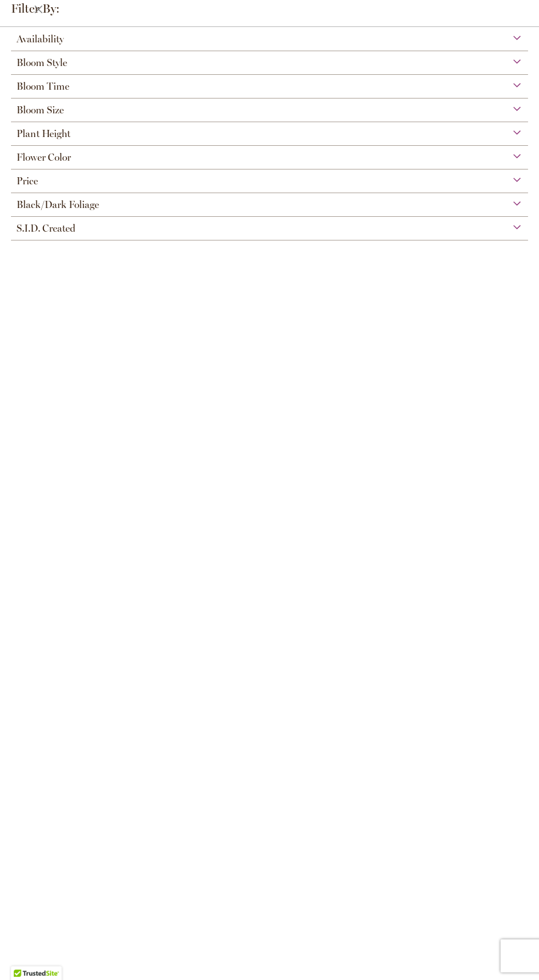 Image resolution: width=539 pixels, height=980 pixels. Describe the element at coordinates (44, 158) in the screenshot. I see `span: Flower Color` at that location.